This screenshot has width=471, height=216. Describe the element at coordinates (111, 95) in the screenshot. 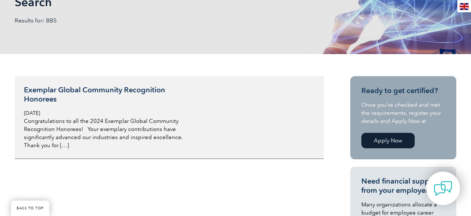

I see `h3: Exemplar Global Community Recognition Honorees` at that location.